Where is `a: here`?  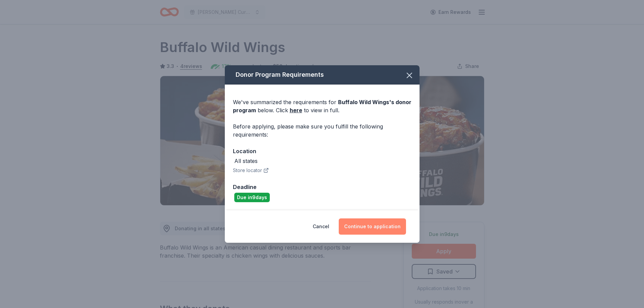
a: here is located at coordinates (296, 110).